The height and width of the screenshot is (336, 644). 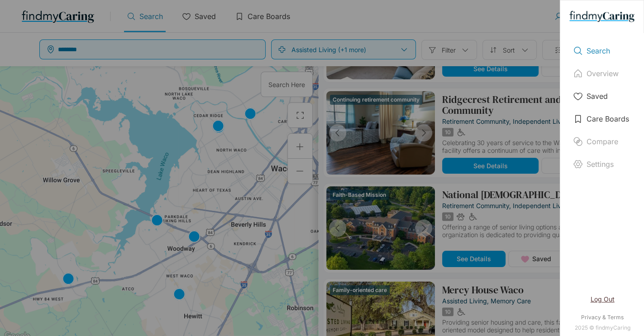 I want to click on p: Care Boards, so click(x=608, y=118).